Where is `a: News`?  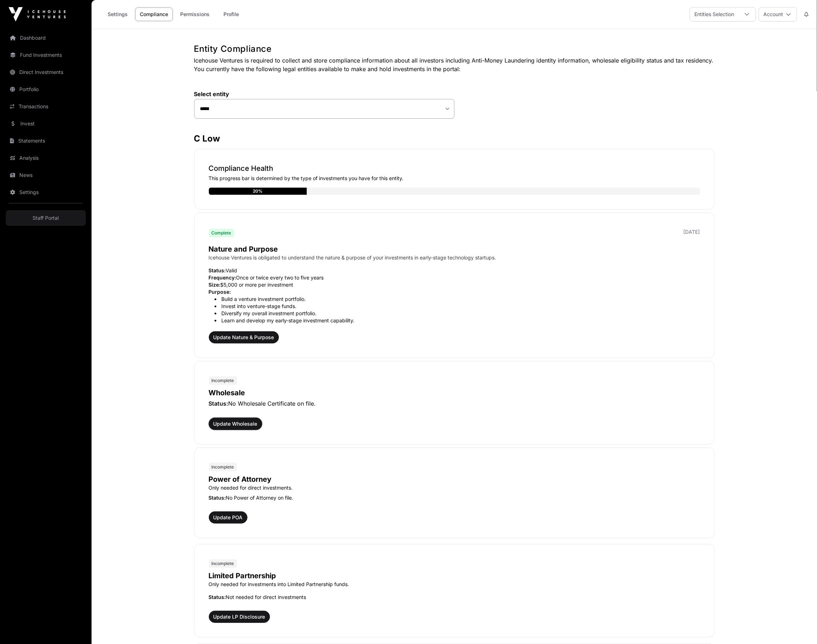
a: News is located at coordinates (46, 175).